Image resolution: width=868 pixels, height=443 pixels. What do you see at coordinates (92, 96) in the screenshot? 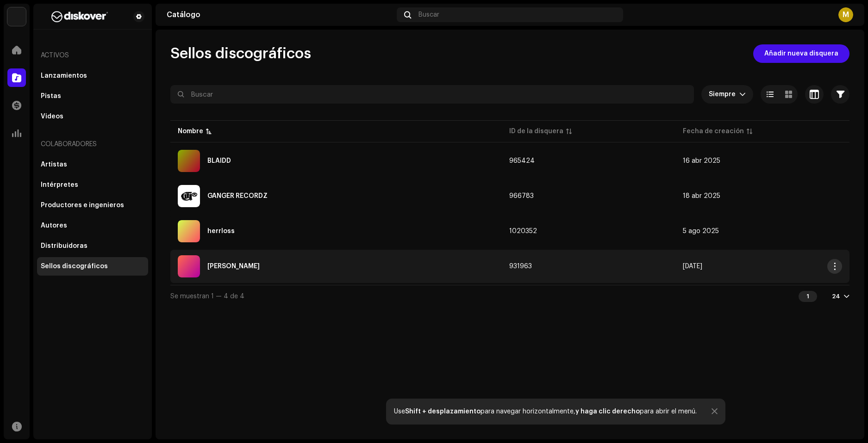
I see `re-m-nav-item: Pistas` at bounding box center [92, 96].